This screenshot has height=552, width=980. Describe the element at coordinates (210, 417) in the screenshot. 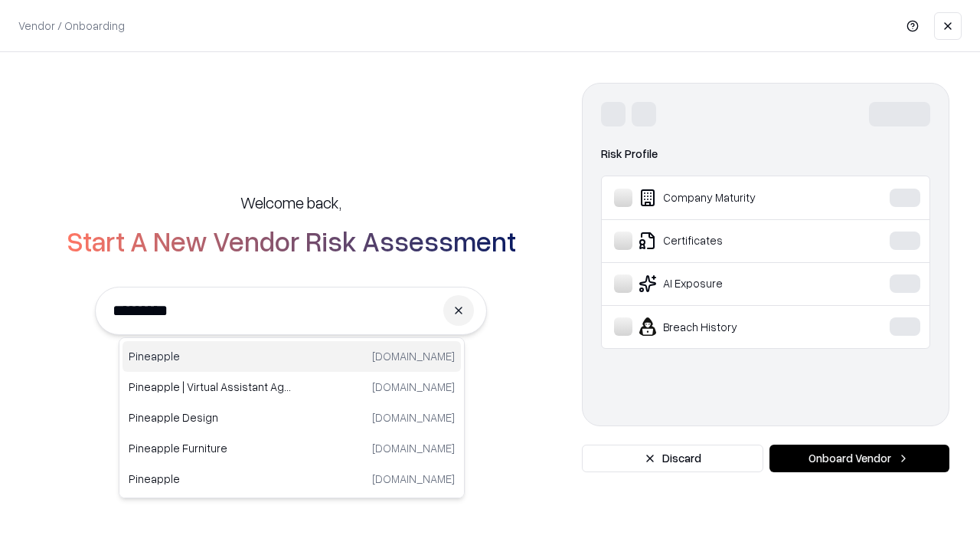

I see `p: Pineapple Design` at that location.